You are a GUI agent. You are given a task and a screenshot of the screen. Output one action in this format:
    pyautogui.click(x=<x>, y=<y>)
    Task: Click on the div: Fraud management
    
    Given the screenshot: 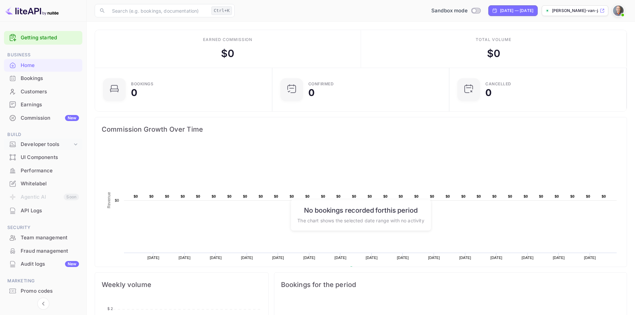 What is the action you would take?
    pyautogui.click(x=43, y=251)
    